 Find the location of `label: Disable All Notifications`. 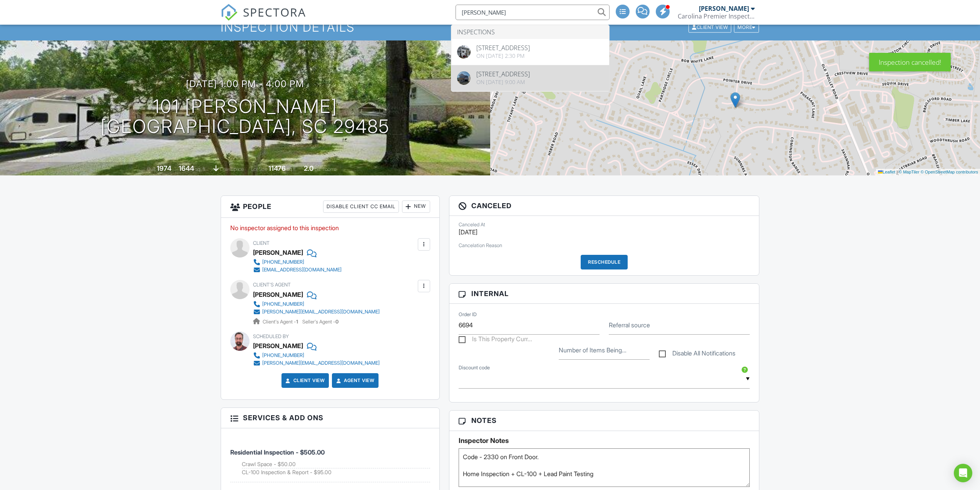

label: Disable All Notifications is located at coordinates (697, 354).